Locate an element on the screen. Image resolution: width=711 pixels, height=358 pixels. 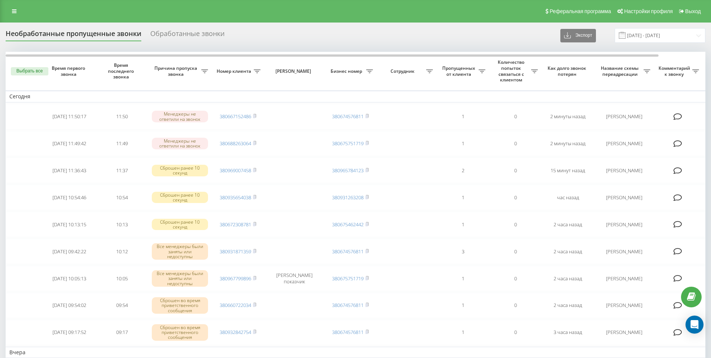
span: Пропущенных от клиента is located at coordinates (460, 71).